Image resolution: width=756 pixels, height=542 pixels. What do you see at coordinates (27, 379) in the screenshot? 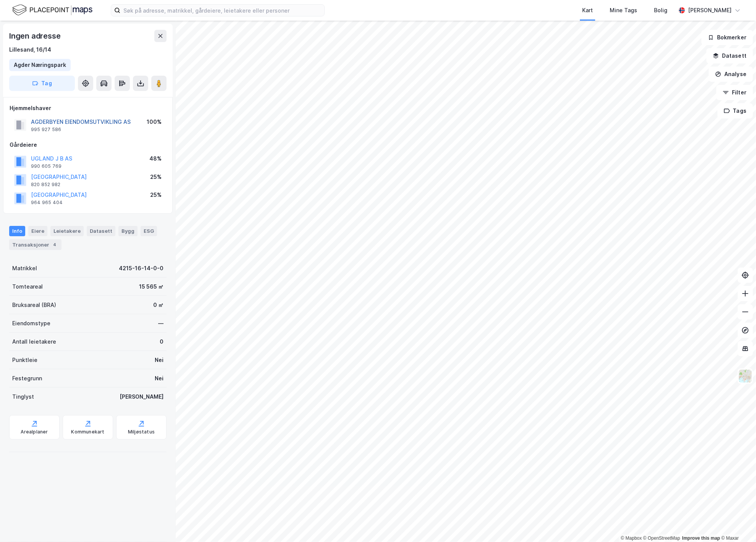
I see `div: Festegrunn` at bounding box center [27, 379].